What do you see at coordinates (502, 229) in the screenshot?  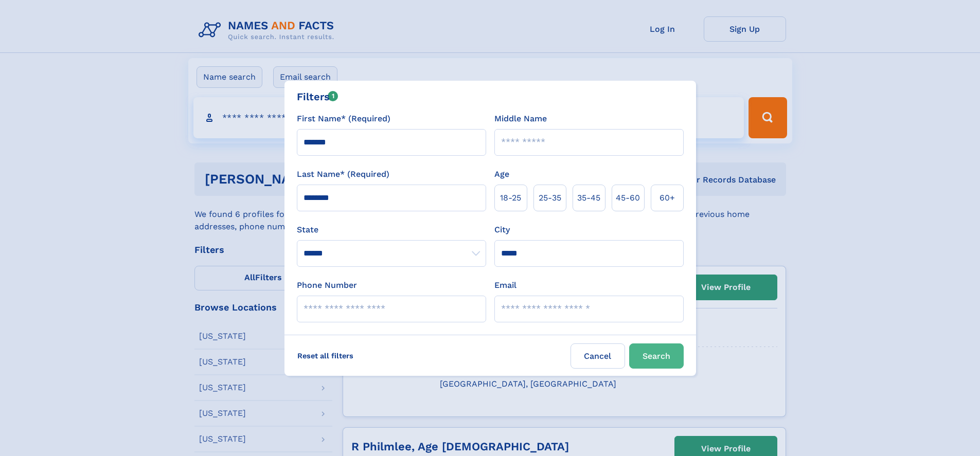 I see `label: City` at bounding box center [502, 229].